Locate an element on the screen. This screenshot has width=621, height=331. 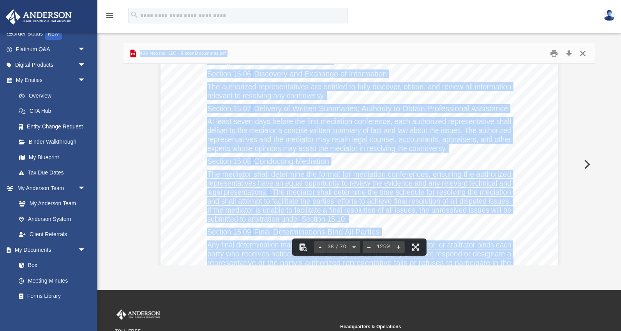
a: menu is located at coordinates (110, 18).